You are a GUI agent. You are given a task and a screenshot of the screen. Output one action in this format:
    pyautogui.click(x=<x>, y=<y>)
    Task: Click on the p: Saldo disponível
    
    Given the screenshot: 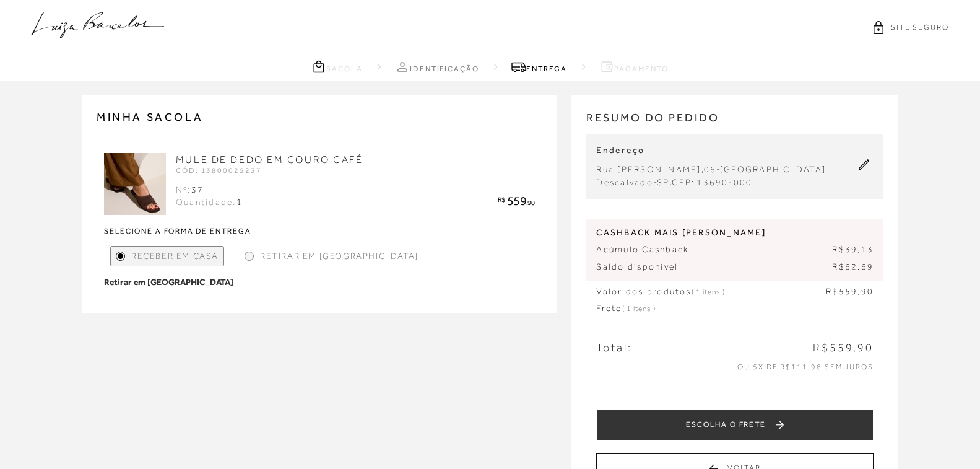 What is the action you would take?
    pyautogui.click(x=735, y=267)
    